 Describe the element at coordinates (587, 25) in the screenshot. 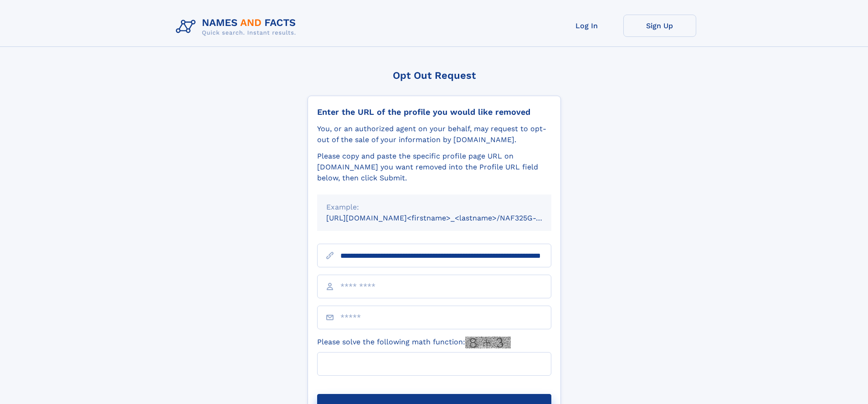

I see `a: Log In` at that location.